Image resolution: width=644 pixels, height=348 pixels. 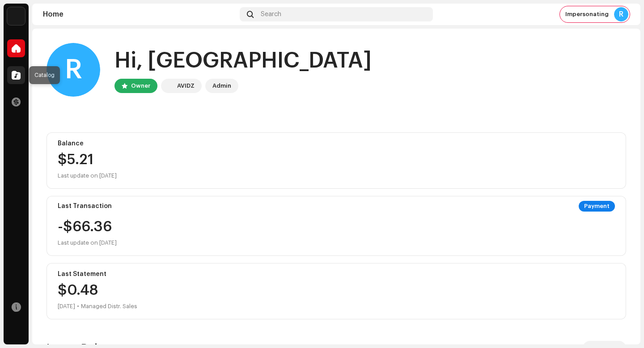 What do you see at coordinates (597, 206) in the screenshot?
I see `div: Payment` at bounding box center [597, 206].